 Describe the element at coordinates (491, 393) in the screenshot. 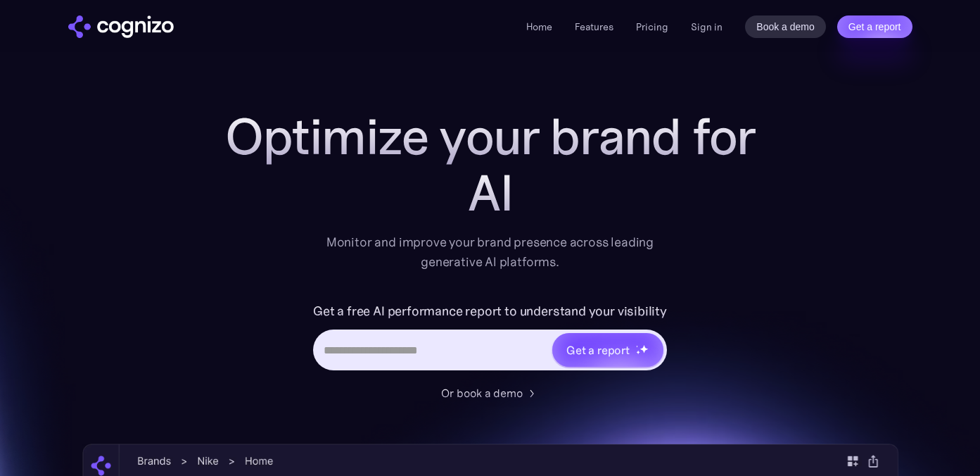

I see `a: Or book a demo` at that location.